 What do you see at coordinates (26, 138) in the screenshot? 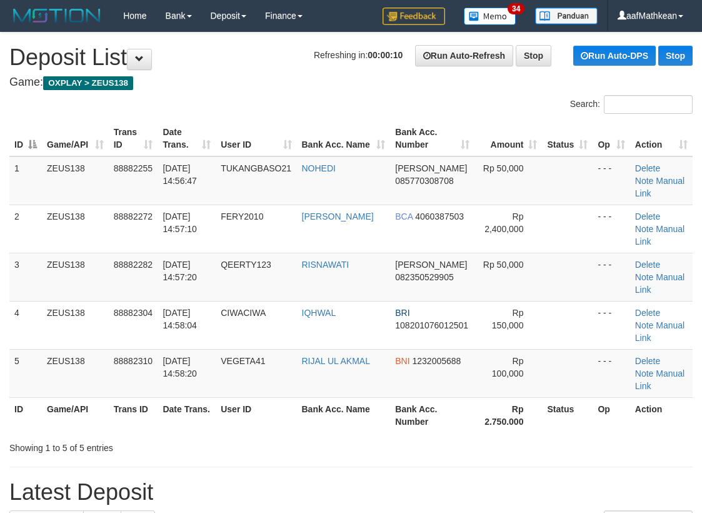
I see `th: ID: activate to sort column descending` at bounding box center [26, 138].